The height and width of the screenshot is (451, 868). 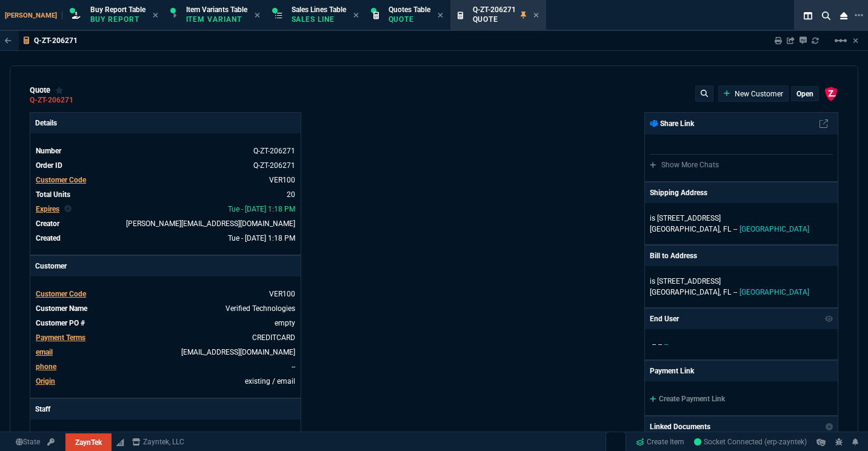 I want to click on a: D_K_u1NgIjmy6DQNAAGT, so click(x=750, y=442).